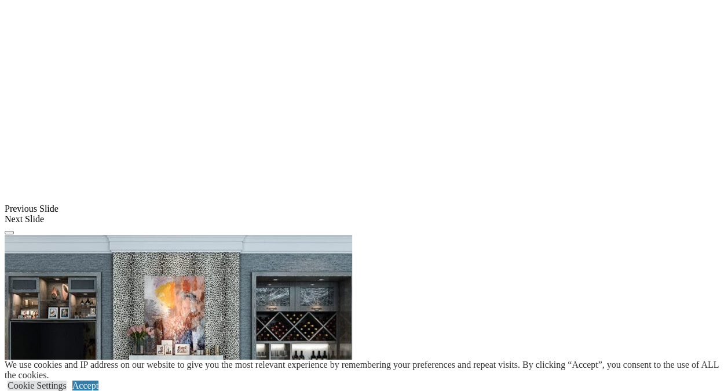  What do you see at coordinates (364, 219) in the screenshot?
I see `div: Next Slide` at bounding box center [364, 219].